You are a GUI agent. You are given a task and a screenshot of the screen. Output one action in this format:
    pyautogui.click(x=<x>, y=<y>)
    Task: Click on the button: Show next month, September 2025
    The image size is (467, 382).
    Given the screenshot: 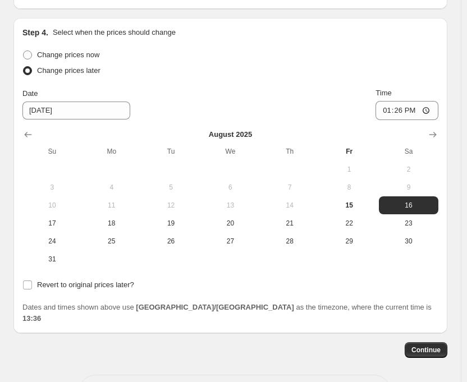 What is the action you would take?
    pyautogui.click(x=432, y=135)
    